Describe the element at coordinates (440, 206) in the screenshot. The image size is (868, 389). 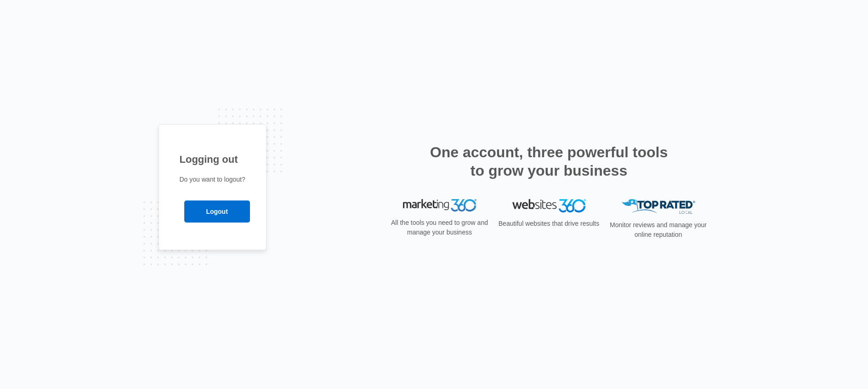
I see `img: Marketing 360` at that location.